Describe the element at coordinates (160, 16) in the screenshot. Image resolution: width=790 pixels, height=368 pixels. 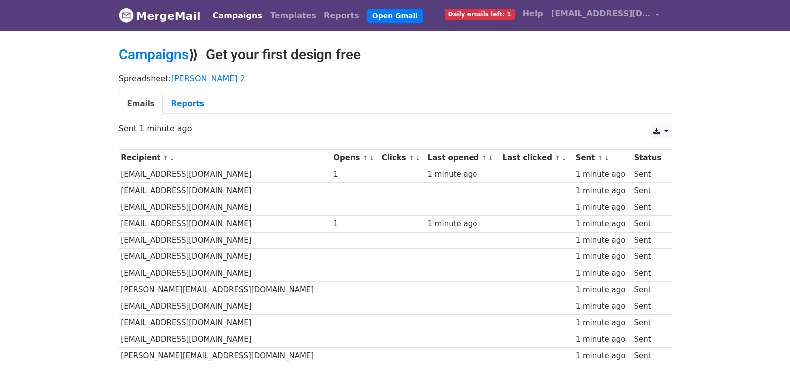
I see `a: MergeMail` at that location.